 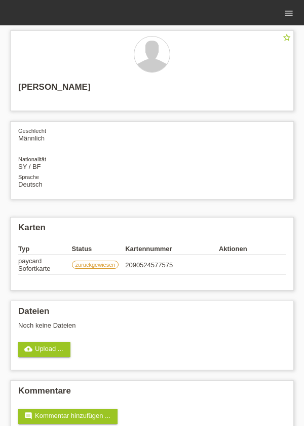 I want to click on a: commentKommentar hinzufügen ..., so click(x=68, y=416).